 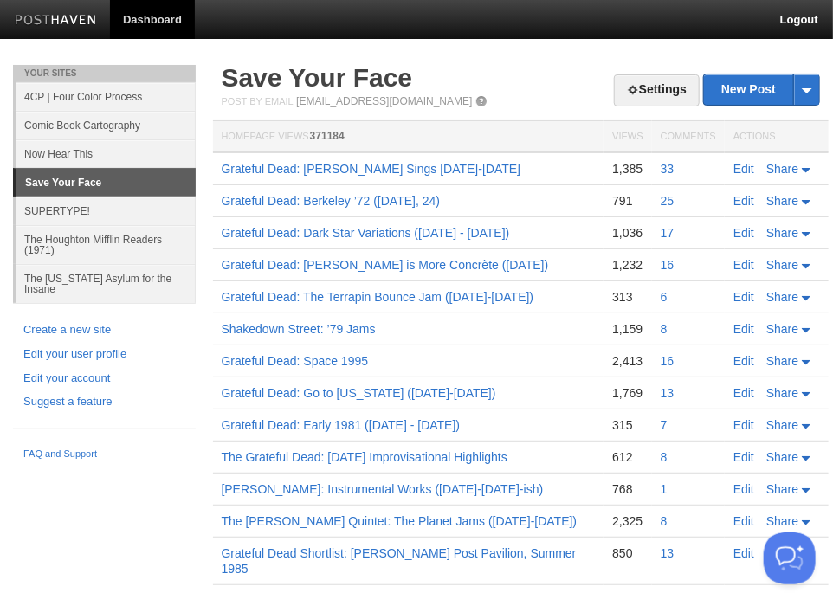 I want to click on span: 371184, so click(x=327, y=136).